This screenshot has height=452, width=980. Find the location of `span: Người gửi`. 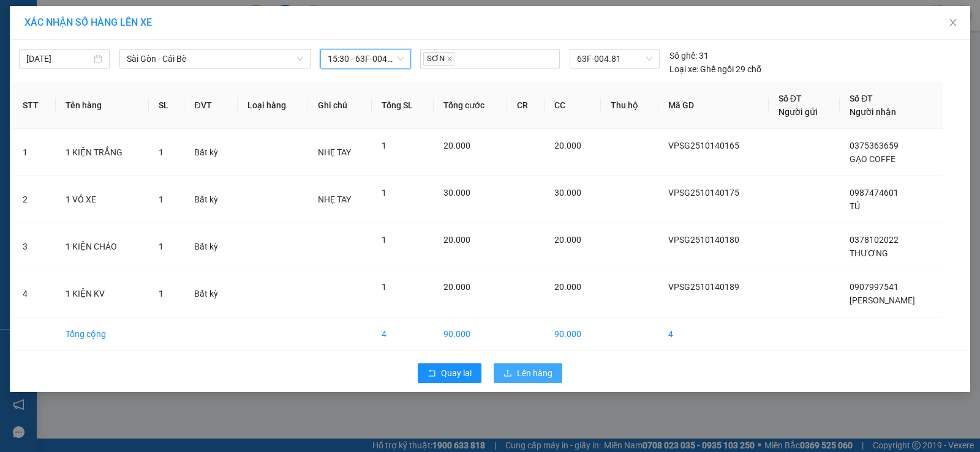

span: Người gửi is located at coordinates (798, 112).